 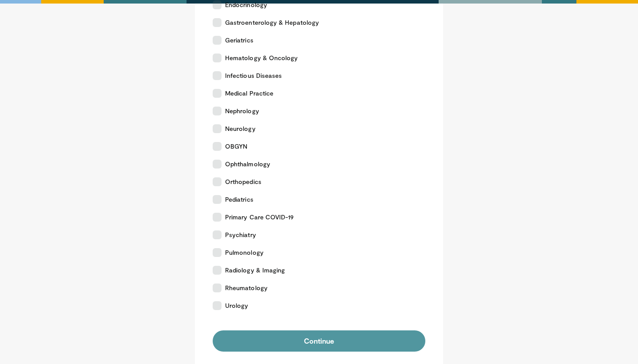 I want to click on span: Pediatrics, so click(x=239, y=199).